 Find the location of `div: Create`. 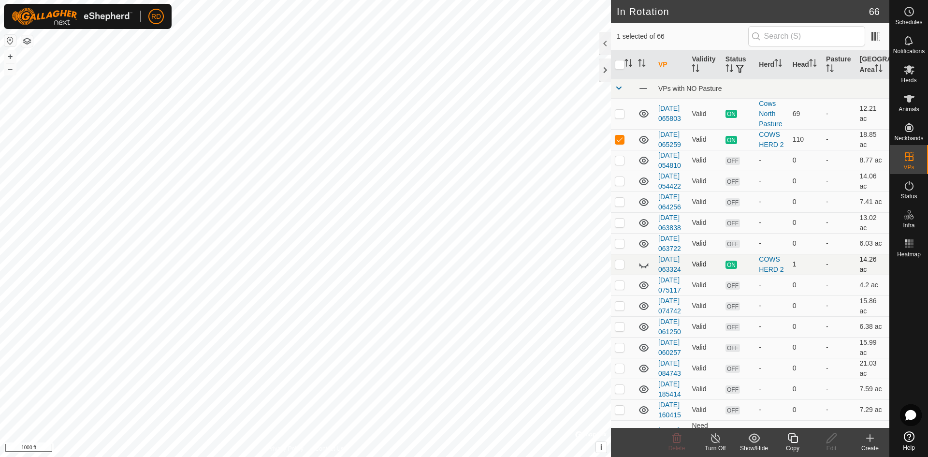

div: Create is located at coordinates (870, 448).